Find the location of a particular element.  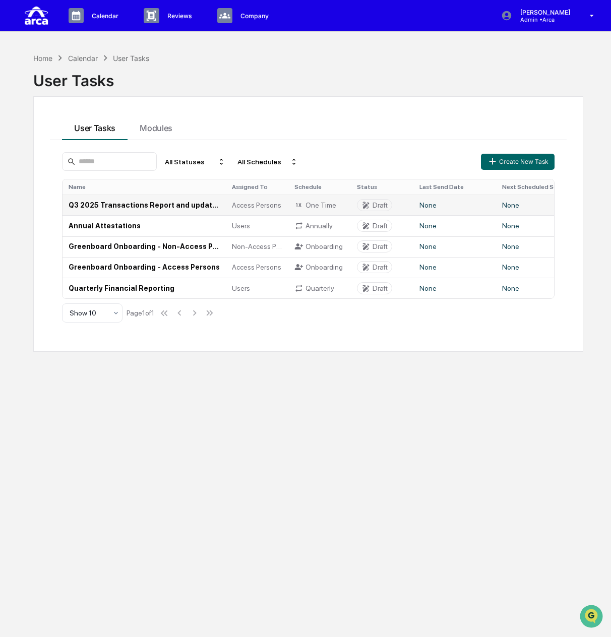

span: Data Lookup is located at coordinates (42, 151).